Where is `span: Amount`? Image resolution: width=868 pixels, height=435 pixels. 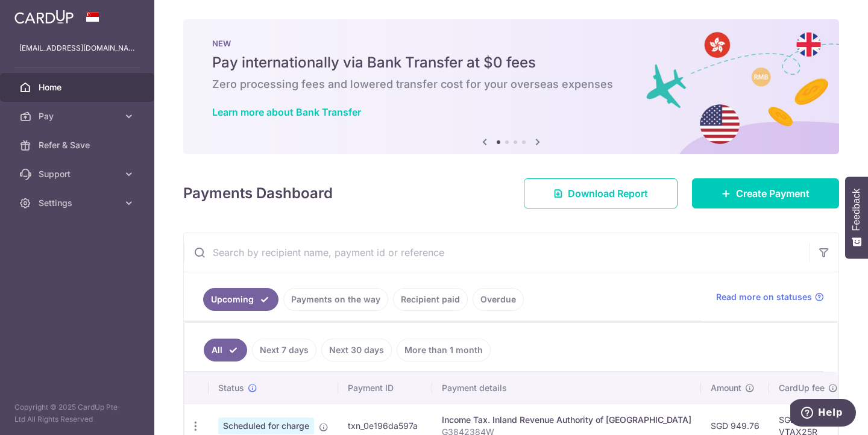 span: Amount is located at coordinates (726, 388).